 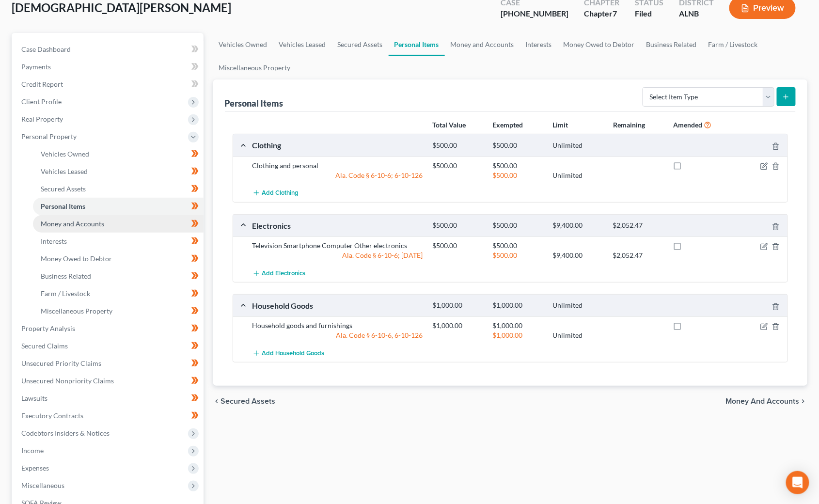 I want to click on div: Clothing, so click(x=338, y=145).